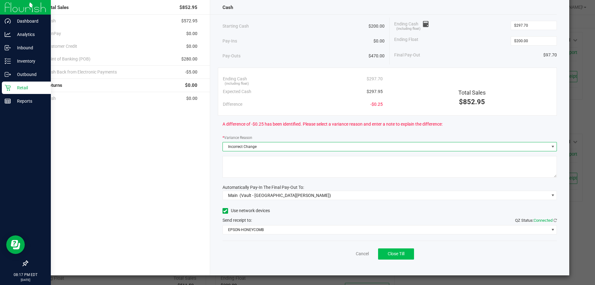 The height and width of the screenshot is (285, 595). What do you see at coordinates (543, 220) in the screenshot?
I see `span: Connected` at bounding box center [543, 220].